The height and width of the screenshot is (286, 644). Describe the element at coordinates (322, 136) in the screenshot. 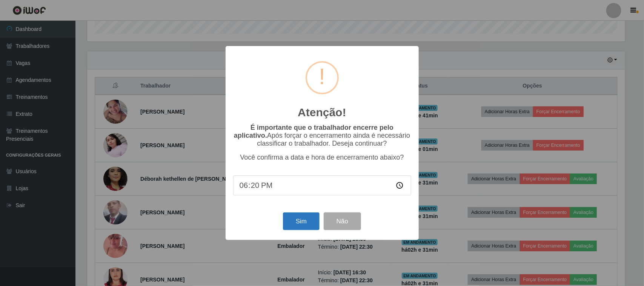

I see `p: Após forçar o encerramento ainda é necessário classificar o trabalhador. Deseja continuar?` at that location.